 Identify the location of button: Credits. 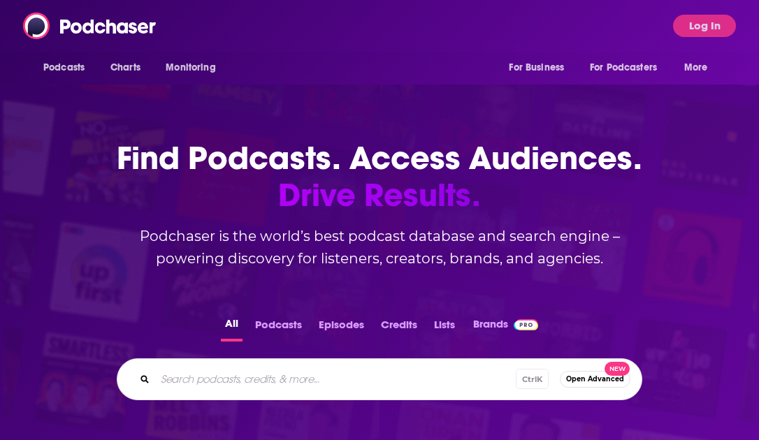
(399, 328).